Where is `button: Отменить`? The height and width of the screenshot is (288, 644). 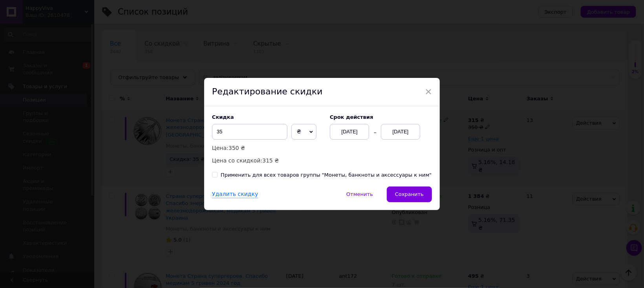 button: Отменить is located at coordinates (360, 195).